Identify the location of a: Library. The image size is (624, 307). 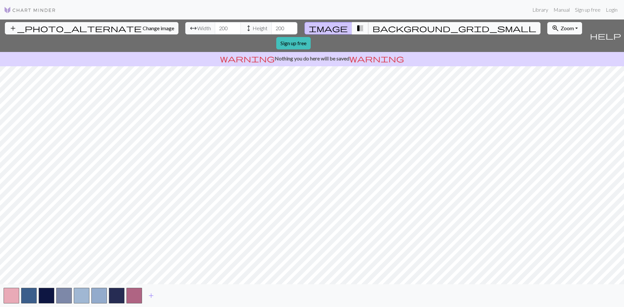
(540, 10).